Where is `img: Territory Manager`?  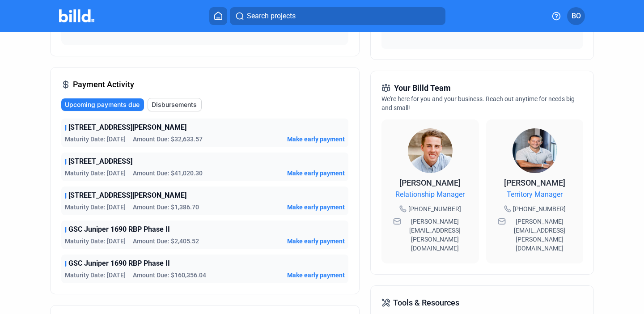
img: Territory Manager is located at coordinates (535, 151).